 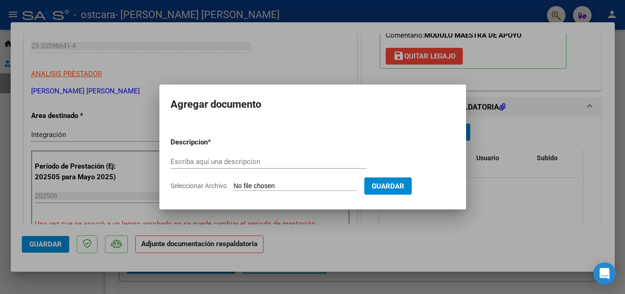 I want to click on h2: Agregar documento, so click(x=313, y=105).